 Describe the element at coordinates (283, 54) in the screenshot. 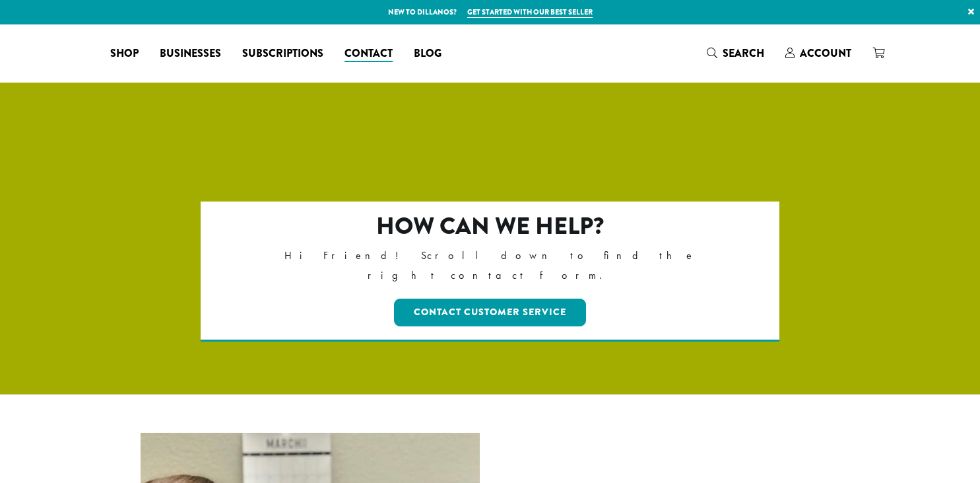

I see `span: Subscriptions` at that location.